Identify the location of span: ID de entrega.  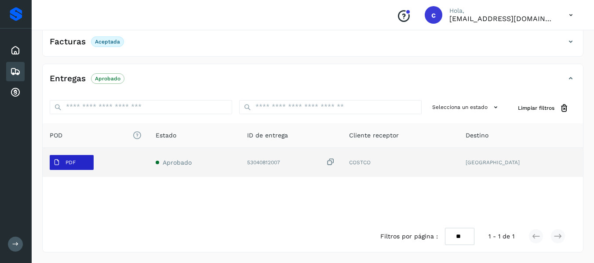
(267, 135).